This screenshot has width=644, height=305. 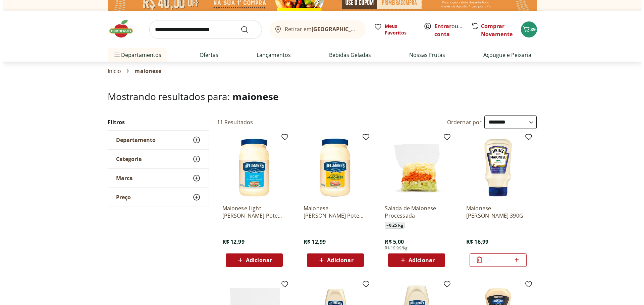 What do you see at coordinates (333, 167) in the screenshot?
I see `img: Maionese Hellmann's Pote 500G` at bounding box center [333, 167].